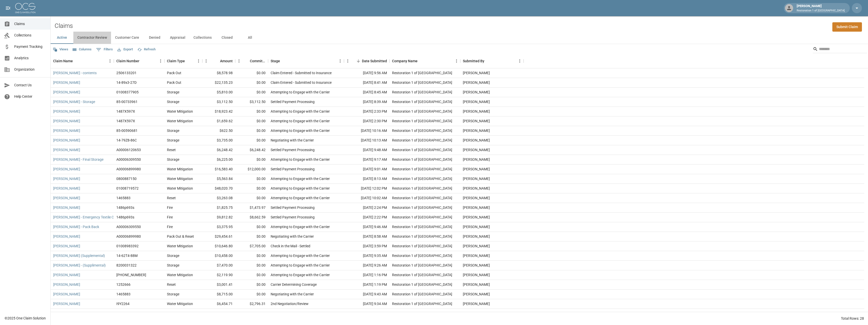  What do you see at coordinates (30, 24) in the screenshot?
I see `span: Claims` at bounding box center [30, 24].